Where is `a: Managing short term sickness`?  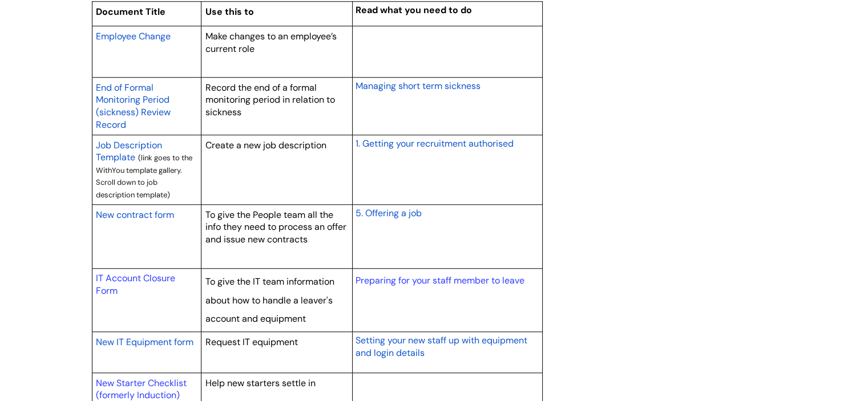 a: Managing short term sickness is located at coordinates (417, 85).